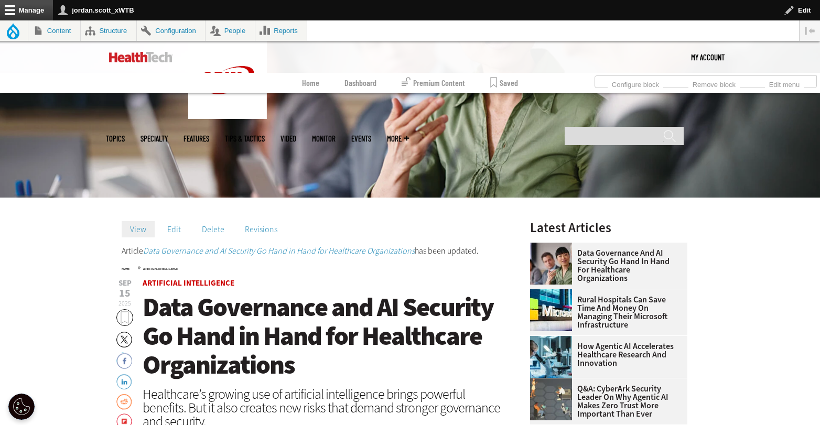 The width and height of the screenshot is (820, 425). What do you see at coordinates (261, 229) in the screenshot?
I see `a: Revisions` at bounding box center [261, 229].